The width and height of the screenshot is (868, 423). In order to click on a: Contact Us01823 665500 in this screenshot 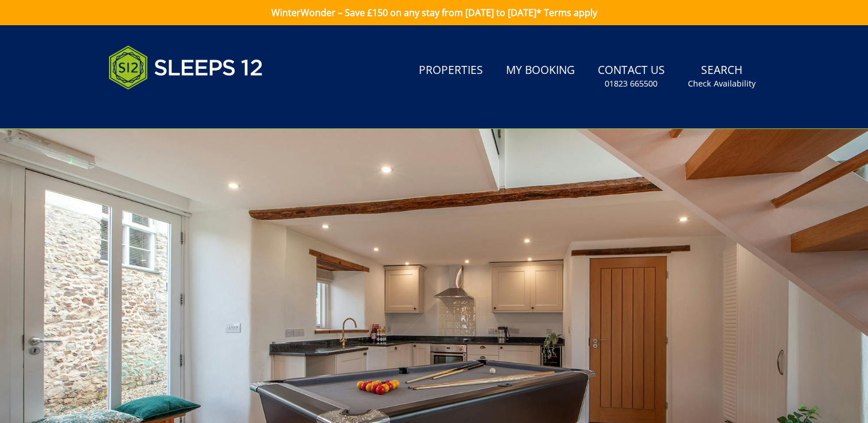, I will do `click(631, 77)`.